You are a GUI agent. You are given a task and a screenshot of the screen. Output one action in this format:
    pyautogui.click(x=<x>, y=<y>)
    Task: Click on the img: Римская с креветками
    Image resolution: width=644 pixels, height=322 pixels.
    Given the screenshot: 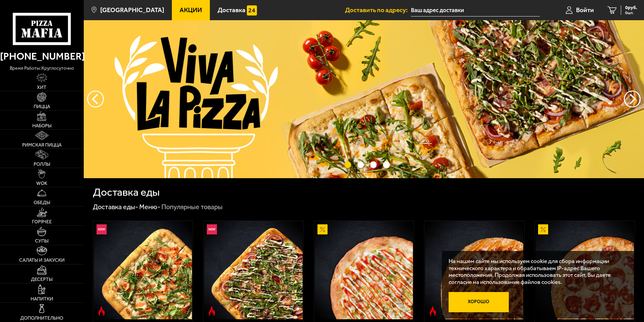 What is the action you would take?
    pyautogui.click(x=143, y=270)
    